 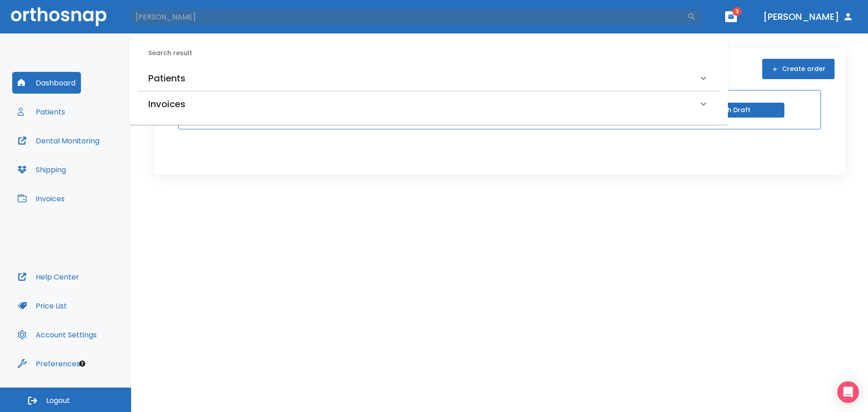 What do you see at coordinates (58, 401) in the screenshot?
I see `span: Logout` at bounding box center [58, 401].